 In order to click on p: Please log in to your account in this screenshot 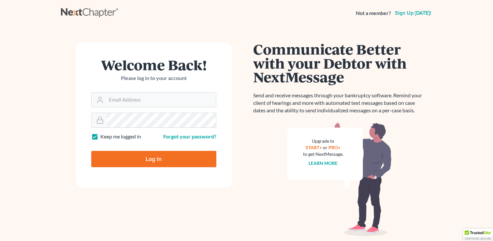, I will do `click(154, 78)`.